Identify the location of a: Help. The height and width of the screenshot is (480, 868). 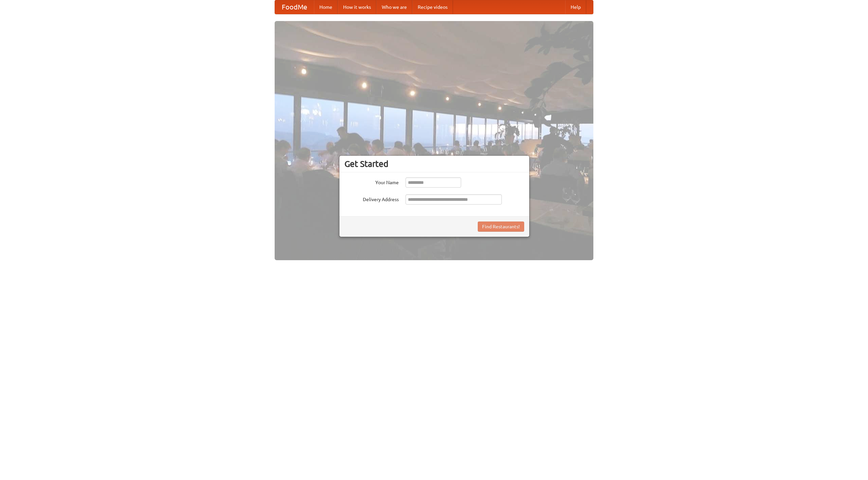
(576, 7).